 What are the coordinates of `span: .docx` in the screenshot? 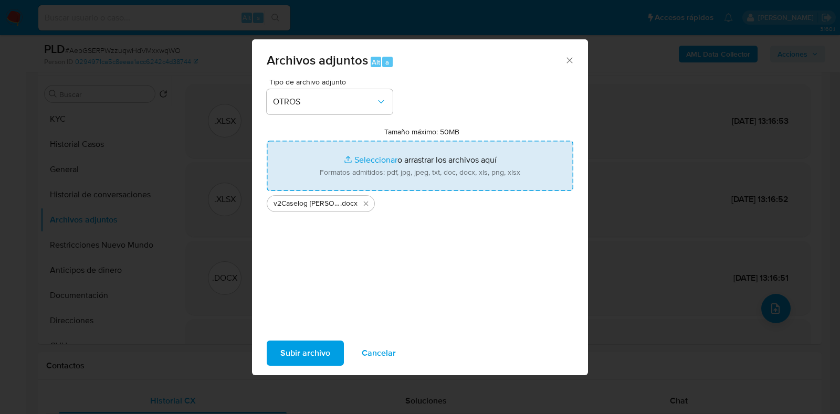 It's located at (349, 204).